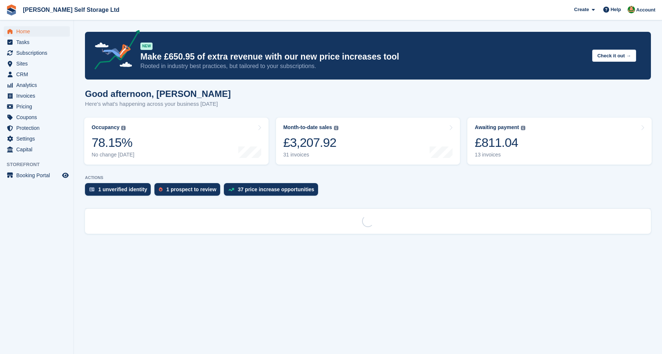 Image resolution: width=662 pixels, height=354 pixels. What do you see at coordinates (191, 189) in the screenshot?
I see `div: 1 prospect to review` at bounding box center [191, 189].